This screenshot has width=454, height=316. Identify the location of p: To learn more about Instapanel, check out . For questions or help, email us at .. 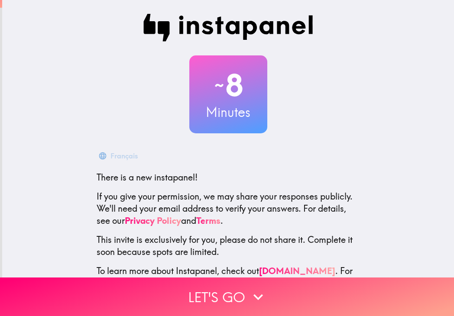
(228, 283).